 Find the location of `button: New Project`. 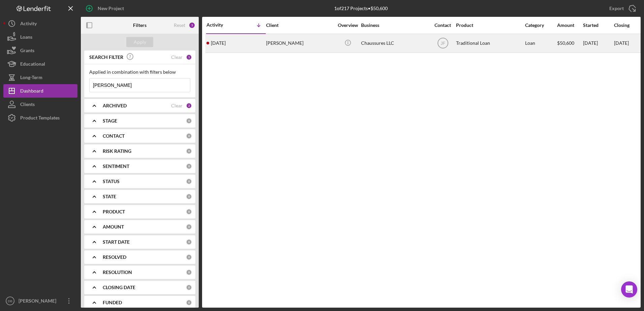

button: New Project is located at coordinates (106, 8).